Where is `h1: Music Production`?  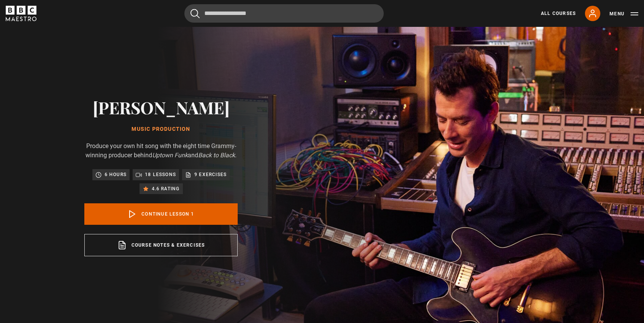 h1: Music Production is located at coordinates (161, 129).